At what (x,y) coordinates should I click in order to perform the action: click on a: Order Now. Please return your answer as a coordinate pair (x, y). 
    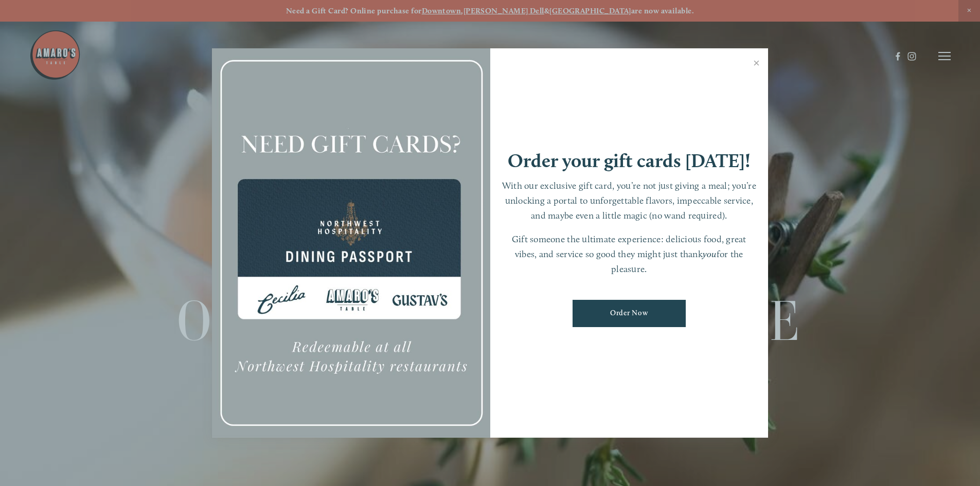
    Looking at the image, I should click on (629, 314).